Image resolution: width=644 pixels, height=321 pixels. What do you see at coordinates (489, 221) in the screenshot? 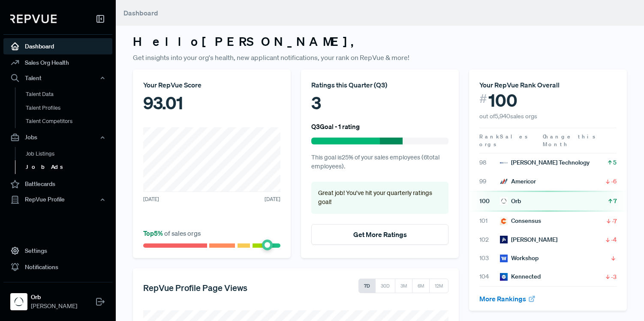
I see `span: 101` at bounding box center [489, 221].